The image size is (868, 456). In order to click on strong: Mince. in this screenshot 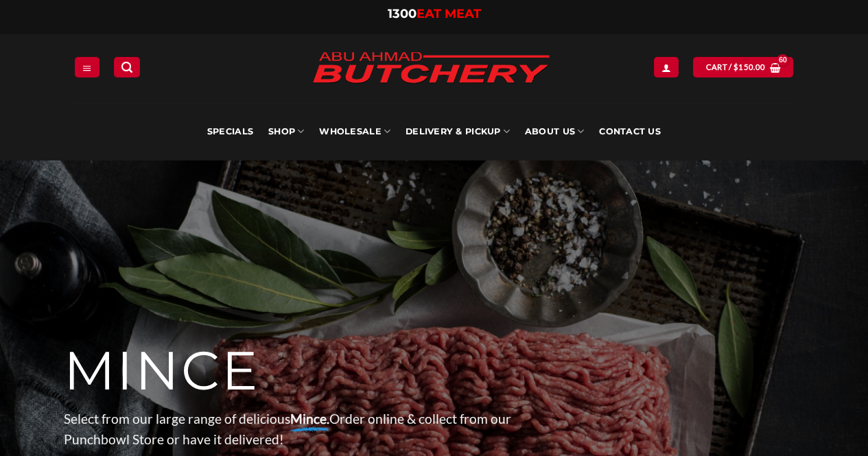, I will do `click(310, 418)`.